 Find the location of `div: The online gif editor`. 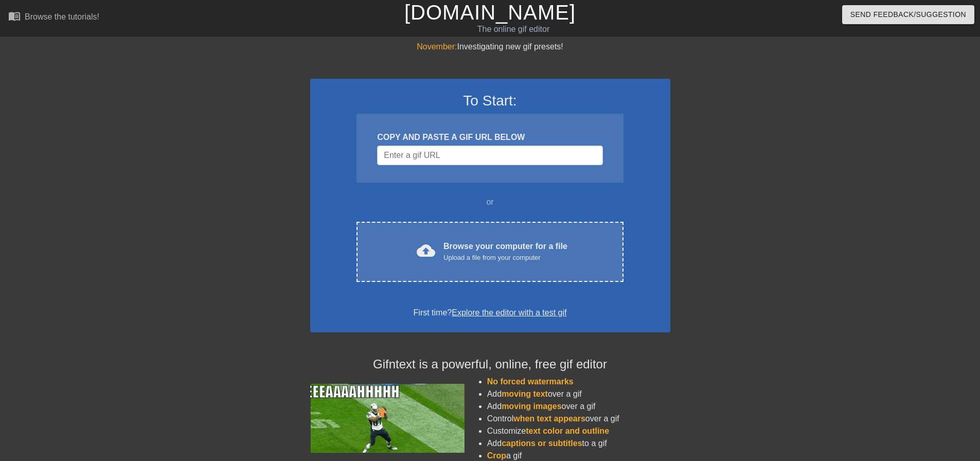

div: The online gif editor is located at coordinates (513, 29).